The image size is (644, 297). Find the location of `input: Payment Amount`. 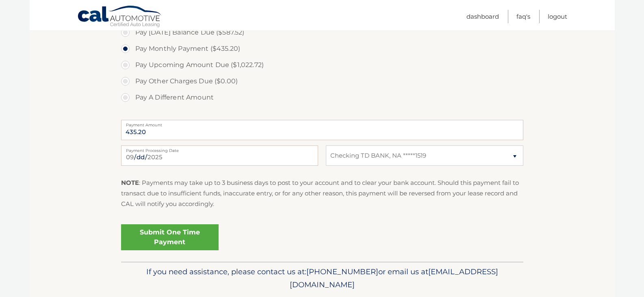

input: Payment Amount is located at coordinates (322, 130).